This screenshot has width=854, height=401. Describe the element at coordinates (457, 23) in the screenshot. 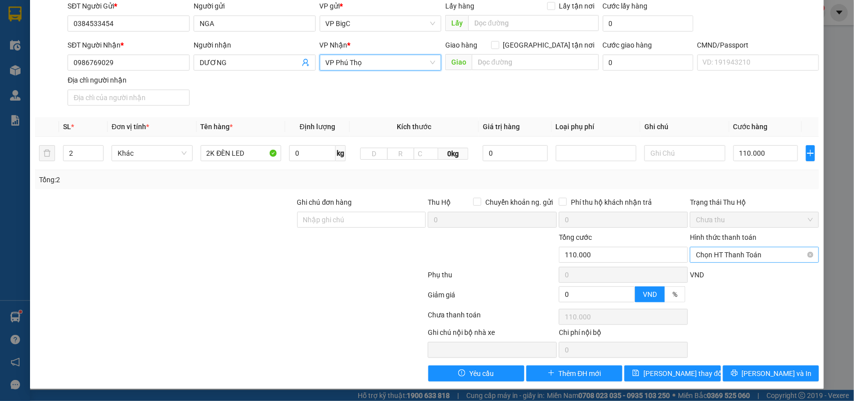

I see `span: Lấy` at that location.